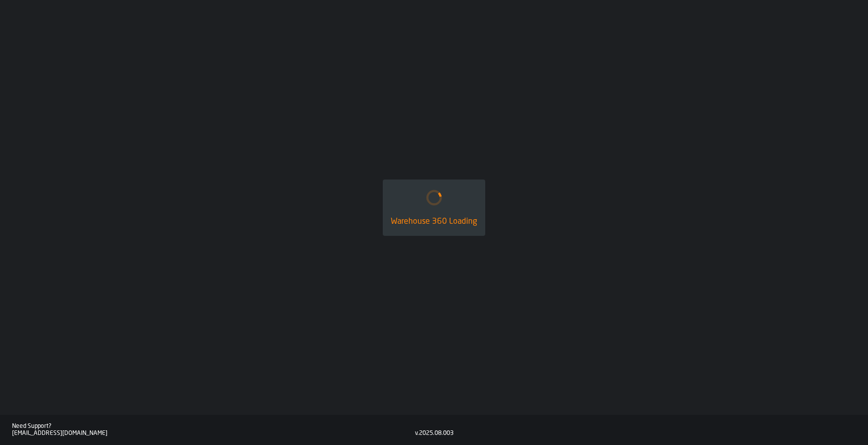  Describe the element at coordinates (214, 426) in the screenshot. I see `div: Need Support?` at that location.